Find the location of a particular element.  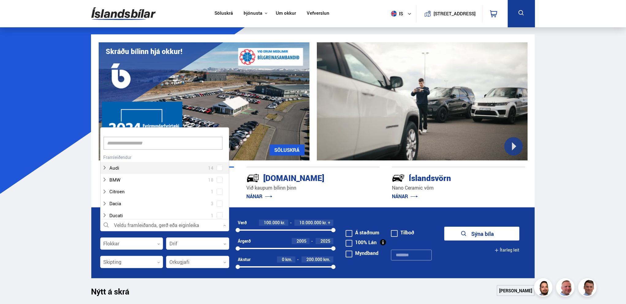

span: 3 is located at coordinates (212, 203).